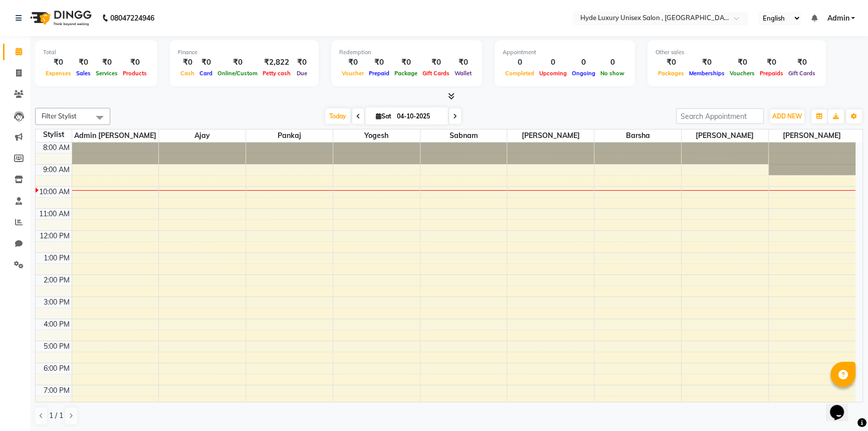 Image resolution: width=868 pixels, height=431 pixels. Describe the element at coordinates (520, 73) in the screenshot. I see `span: Completed` at that location.